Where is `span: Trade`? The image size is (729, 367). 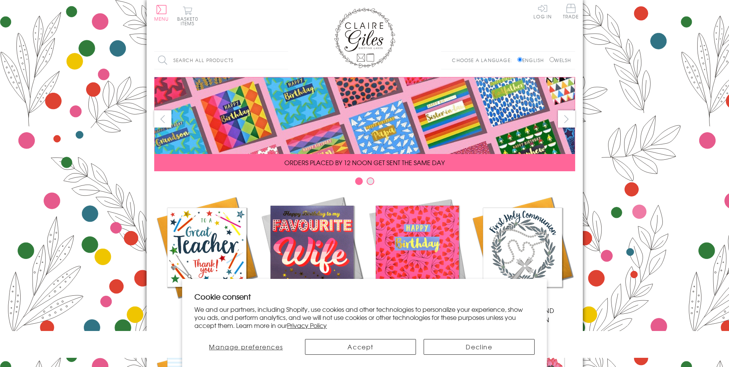
span: Trade is located at coordinates (571, 11).